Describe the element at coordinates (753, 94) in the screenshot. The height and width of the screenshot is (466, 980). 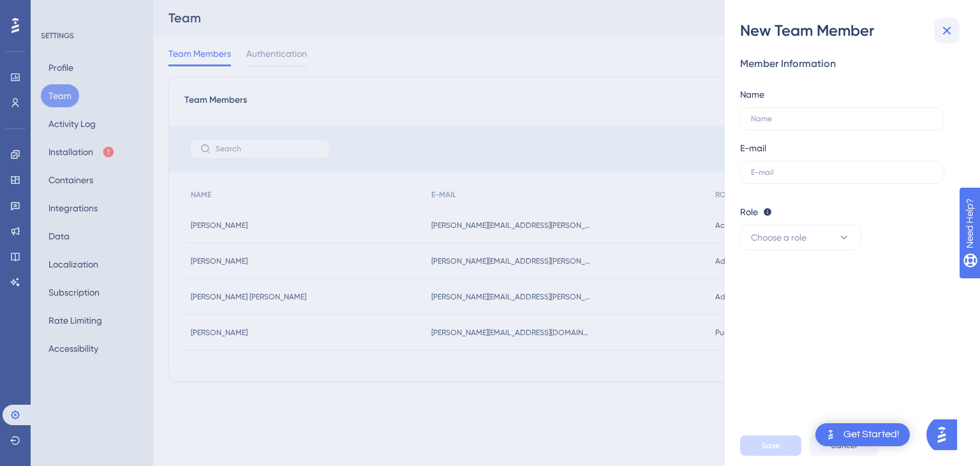
I see `div: Name` at that location.